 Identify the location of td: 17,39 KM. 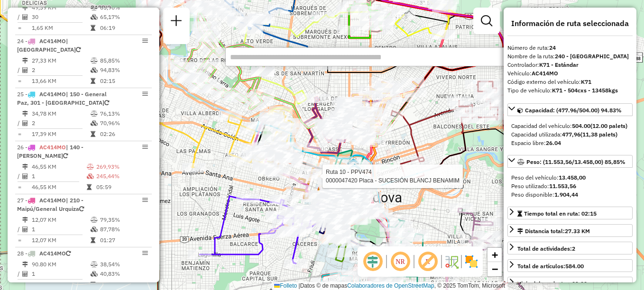
(61, 134).